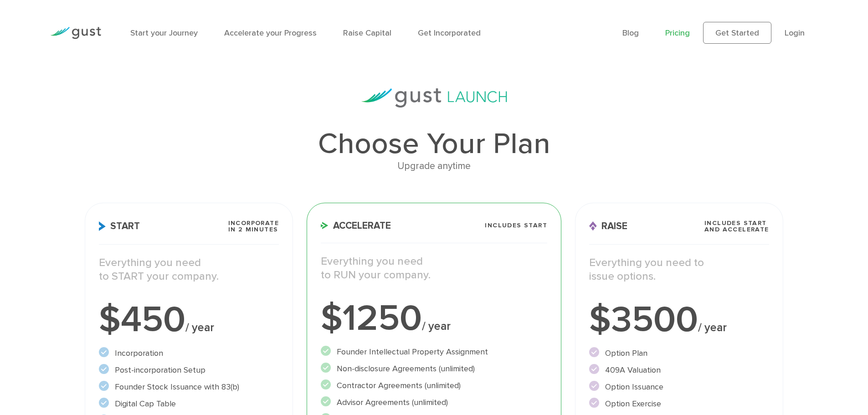 The height and width of the screenshot is (415, 868). I want to click on a: Raise Capital, so click(367, 33).